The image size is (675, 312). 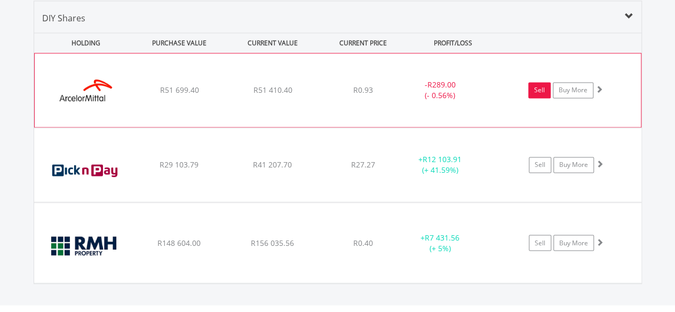 I want to click on span: R148 604.00, so click(x=179, y=242).